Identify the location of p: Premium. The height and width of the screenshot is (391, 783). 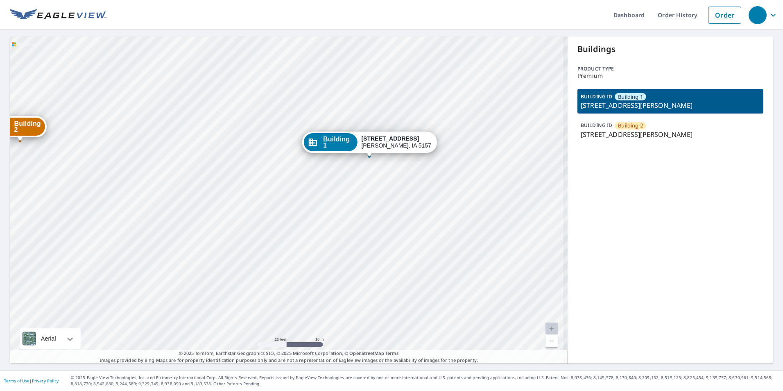
(671, 76).